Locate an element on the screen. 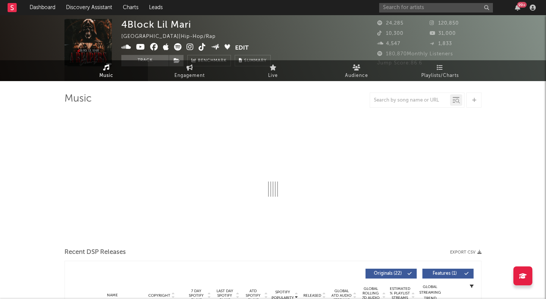 This screenshot has height=299, width=546. span: Engagement is located at coordinates (190, 76).